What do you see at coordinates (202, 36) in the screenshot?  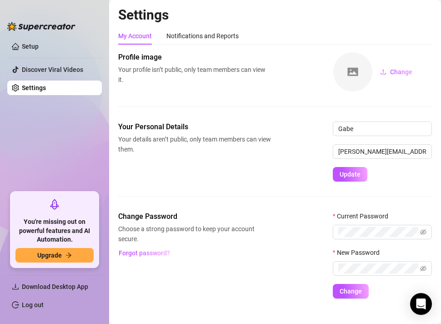 I see `div: Notifications and Reports` at bounding box center [202, 36].